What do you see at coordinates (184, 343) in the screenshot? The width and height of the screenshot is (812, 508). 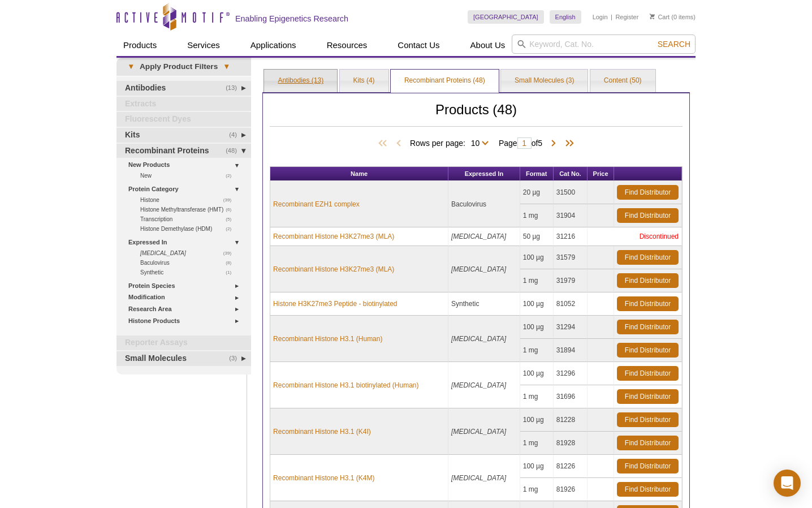 I see `a: Reporter Assays` at bounding box center [184, 343].